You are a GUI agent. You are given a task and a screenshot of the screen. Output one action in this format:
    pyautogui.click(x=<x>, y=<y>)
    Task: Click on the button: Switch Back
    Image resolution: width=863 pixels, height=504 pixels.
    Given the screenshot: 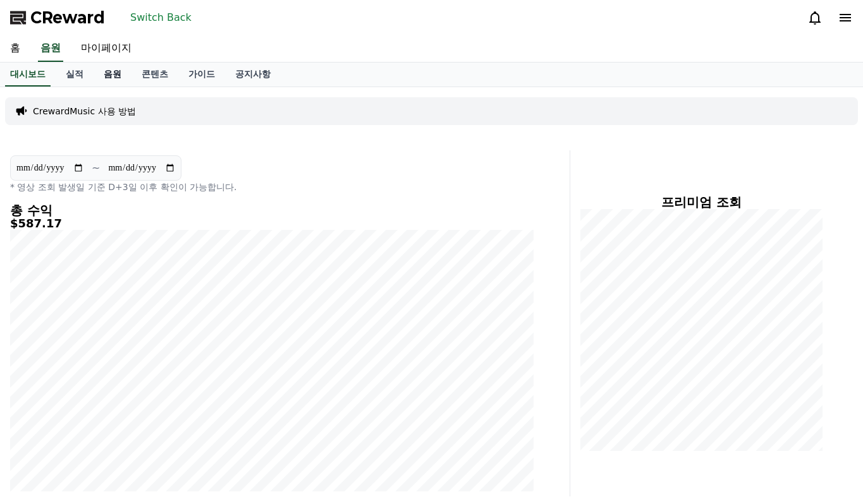 What is the action you would take?
    pyautogui.click(x=161, y=18)
    